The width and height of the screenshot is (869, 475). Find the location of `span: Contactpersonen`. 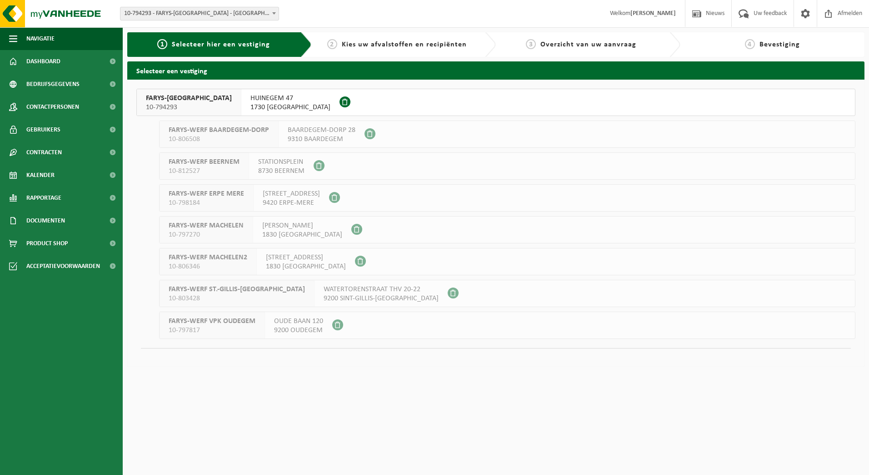

span: Contactpersonen is located at coordinates (53, 107).